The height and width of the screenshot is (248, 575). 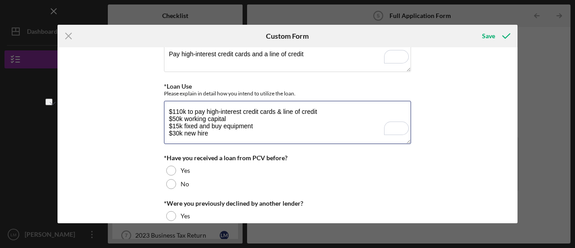 What do you see at coordinates (288, 158) in the screenshot?
I see `div: *Have you received a loan from PCV before?` at bounding box center [288, 158].